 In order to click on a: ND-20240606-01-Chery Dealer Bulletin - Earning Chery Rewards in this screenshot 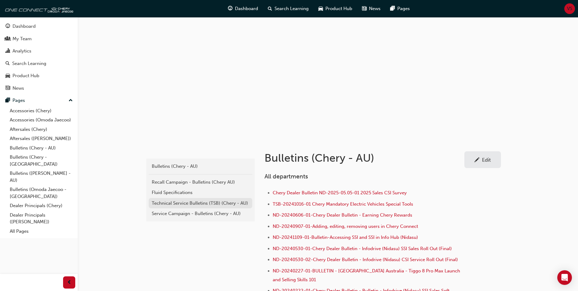, I will do `click(342, 215)`.